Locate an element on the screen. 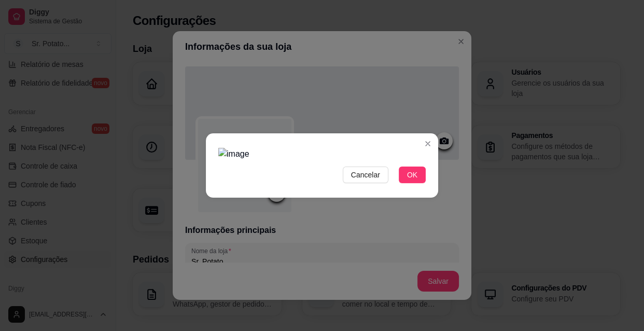 This screenshot has height=331, width=644. button: OK is located at coordinates (412, 175).